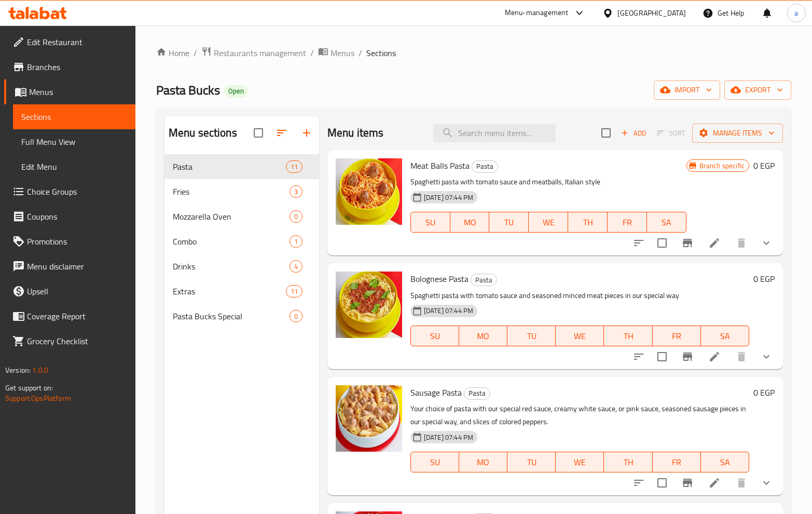  I want to click on span: Select to update, so click(662, 482).